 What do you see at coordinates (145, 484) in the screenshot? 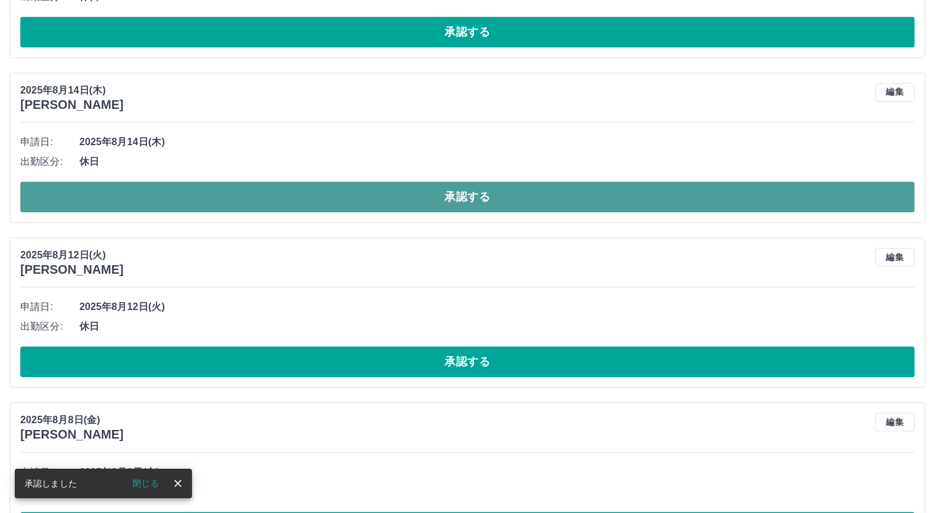
I see `button: 閉じる` at bounding box center [145, 484].